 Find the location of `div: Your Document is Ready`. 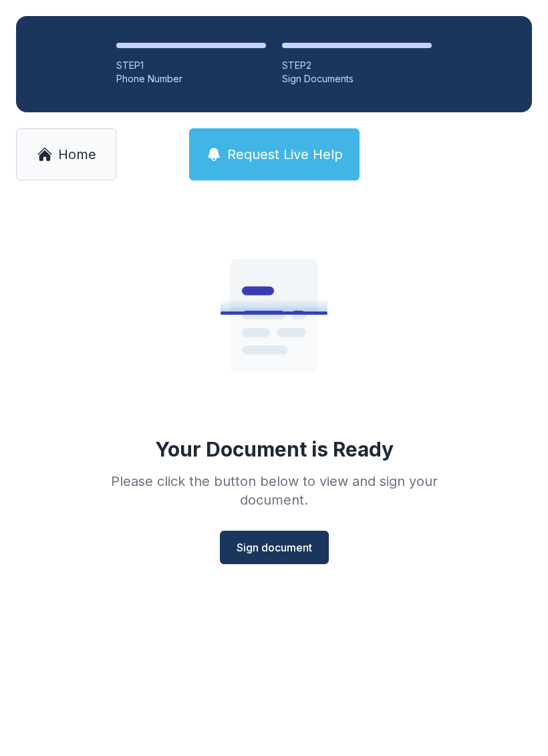

div: Your Document is Ready is located at coordinates (274, 449).